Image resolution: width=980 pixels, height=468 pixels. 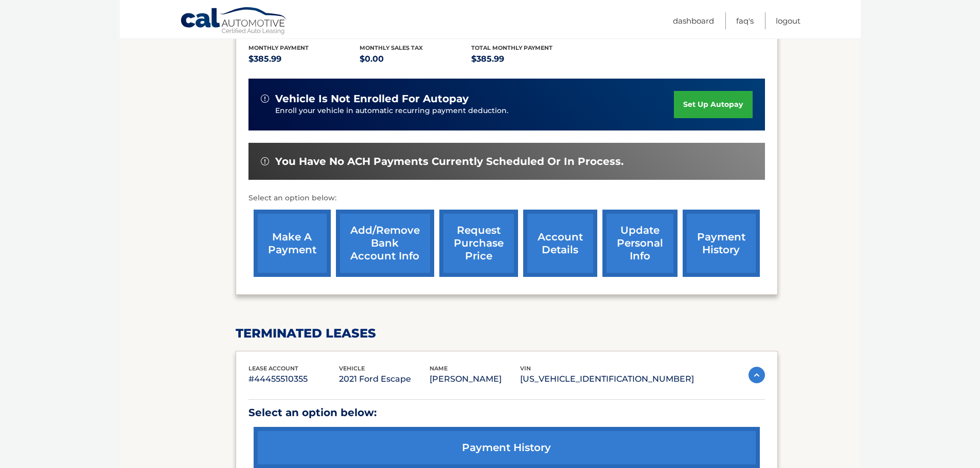 What do you see at coordinates (757, 375) in the screenshot?
I see `img: accordion-active.svg` at bounding box center [757, 375].